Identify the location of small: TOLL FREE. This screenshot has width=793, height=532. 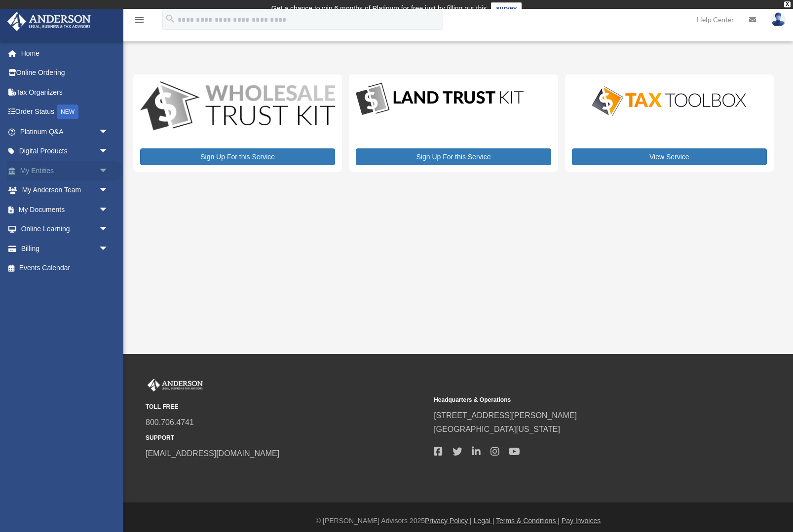
(286, 407).